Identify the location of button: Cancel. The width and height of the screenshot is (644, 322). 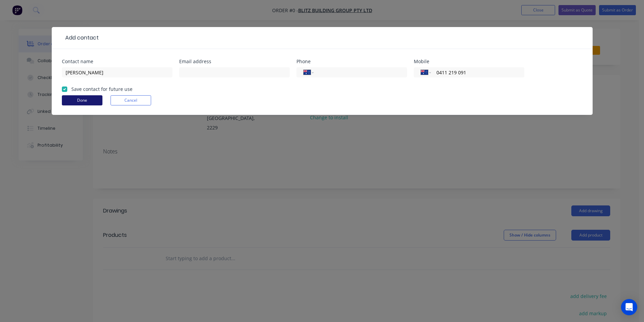
(131, 101).